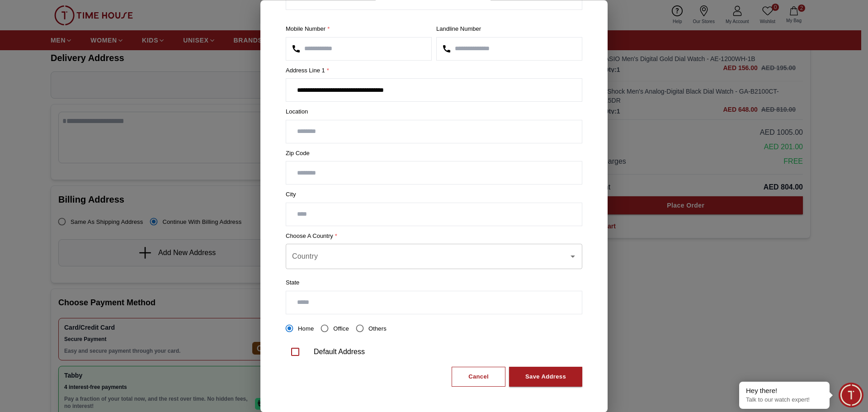  What do you see at coordinates (546, 377) in the screenshot?
I see `div: Save Address` at bounding box center [546, 377].